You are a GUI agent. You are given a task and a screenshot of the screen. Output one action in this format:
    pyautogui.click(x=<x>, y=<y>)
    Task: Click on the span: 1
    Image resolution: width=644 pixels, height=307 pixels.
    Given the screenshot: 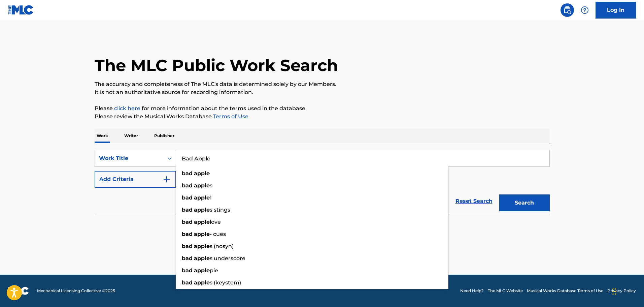 What is the action you would take?
    pyautogui.click(x=211, y=197)
    